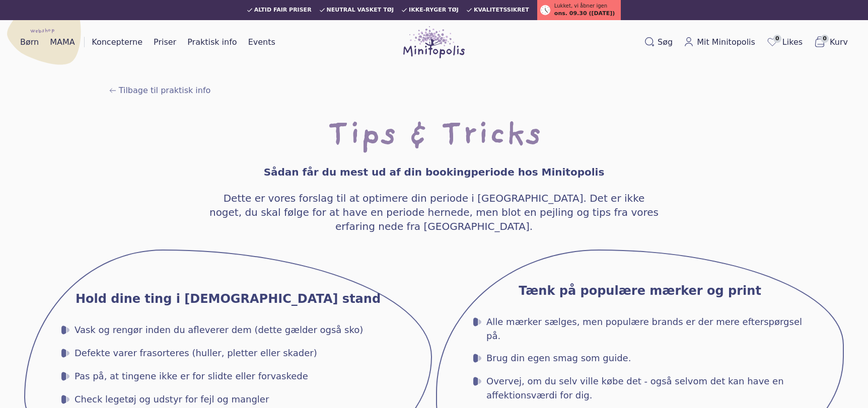 The height and width of the screenshot is (408, 868). I want to click on a: Mit Minitopolis, so click(720, 42).